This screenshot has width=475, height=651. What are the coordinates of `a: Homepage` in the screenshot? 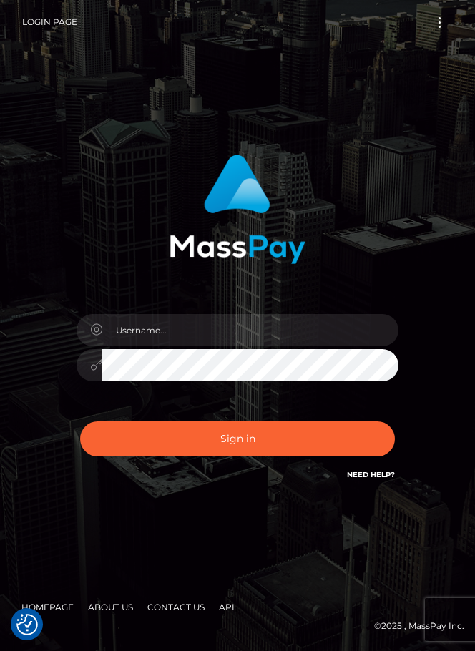 It's located at (47, 607).